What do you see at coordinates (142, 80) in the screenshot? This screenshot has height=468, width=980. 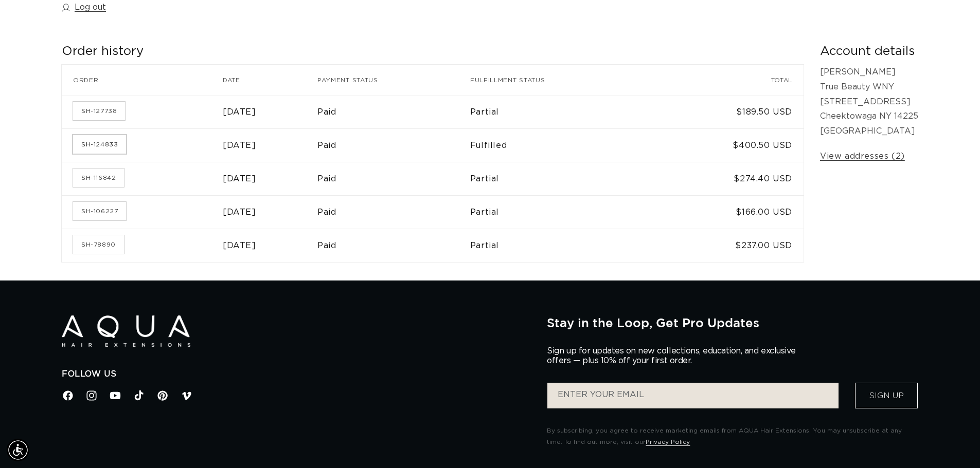 I see `th: Order` at bounding box center [142, 80].